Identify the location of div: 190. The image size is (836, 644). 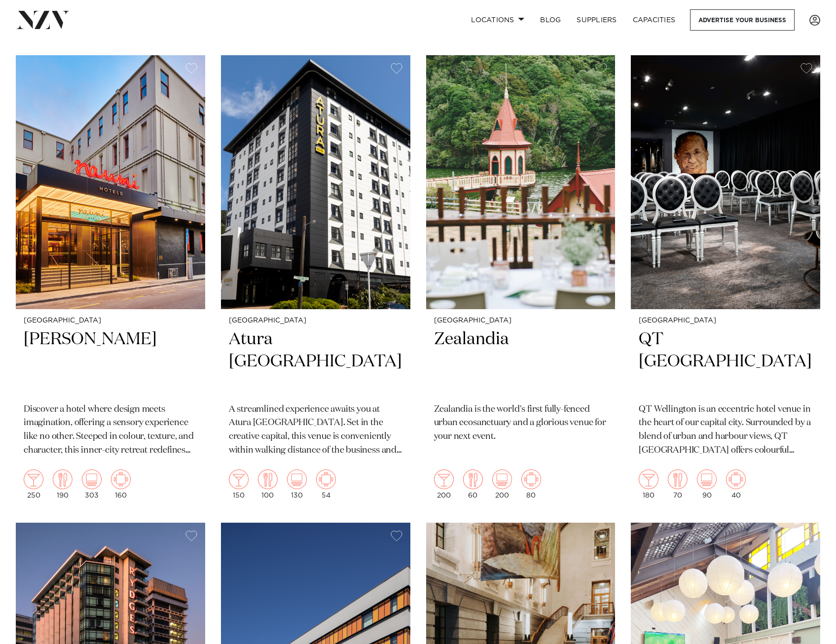
(62, 484).